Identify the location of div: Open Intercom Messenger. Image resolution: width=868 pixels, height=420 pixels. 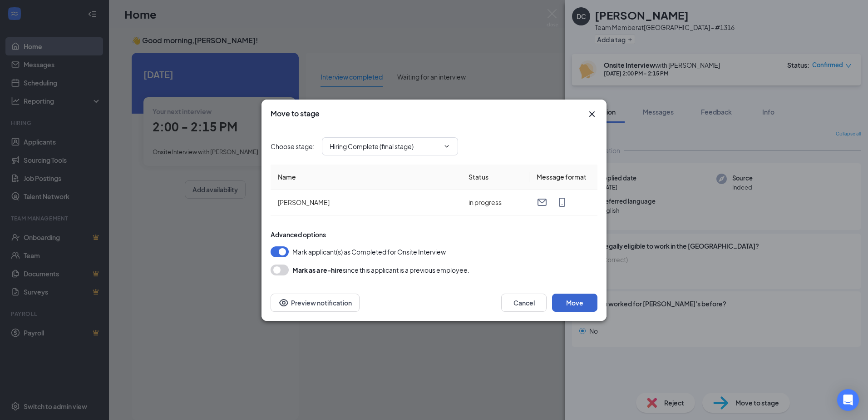
(848, 400).